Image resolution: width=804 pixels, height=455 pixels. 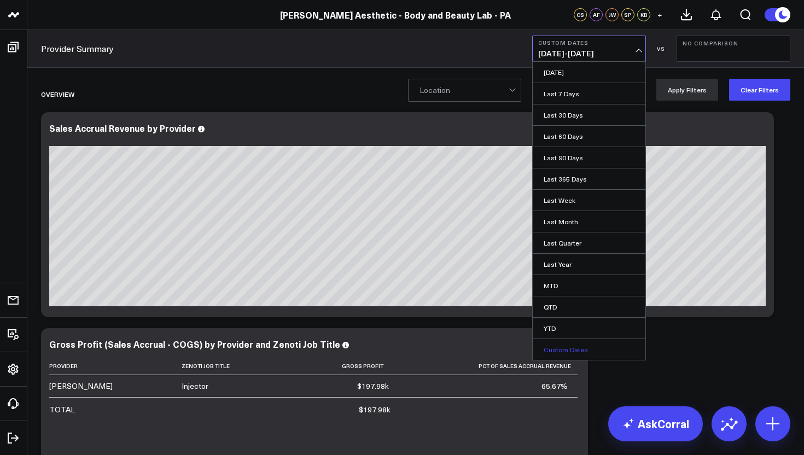 What do you see at coordinates (589, 285) in the screenshot?
I see `a: MTD` at bounding box center [589, 285].